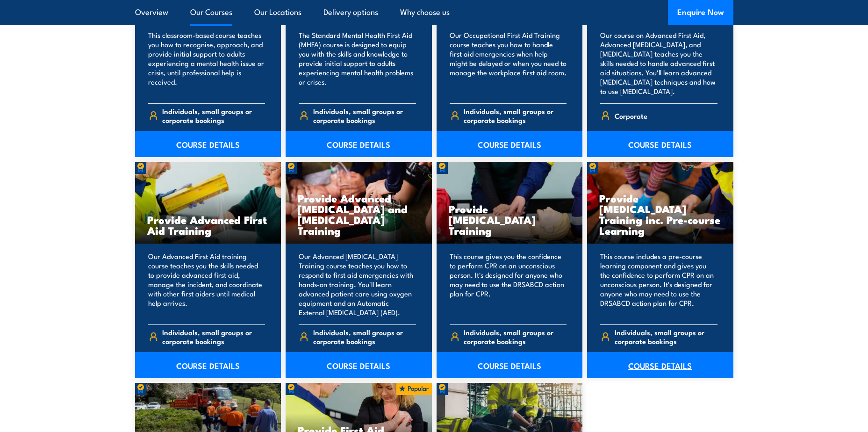 This screenshot has width=868, height=432. I want to click on h3: Provide Advanced First Aid Training, so click(208, 225).